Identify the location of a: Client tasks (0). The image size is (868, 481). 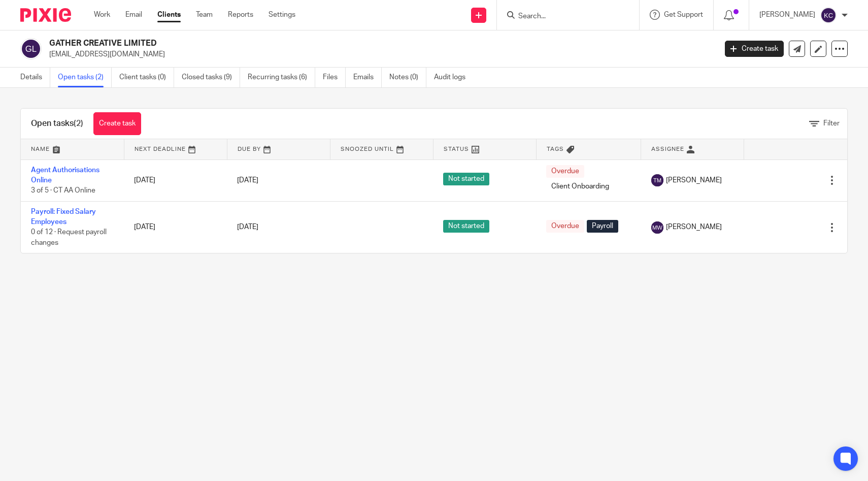
(147, 77).